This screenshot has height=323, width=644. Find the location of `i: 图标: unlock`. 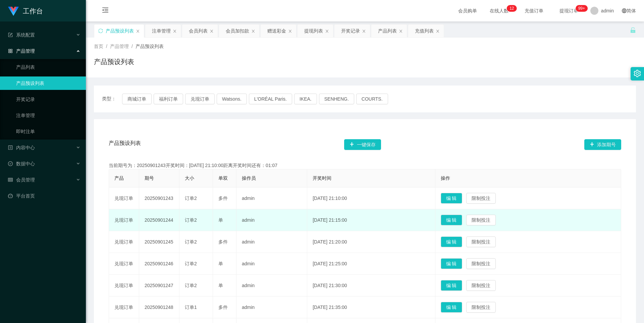

i: 图标: unlock is located at coordinates (632, 30).